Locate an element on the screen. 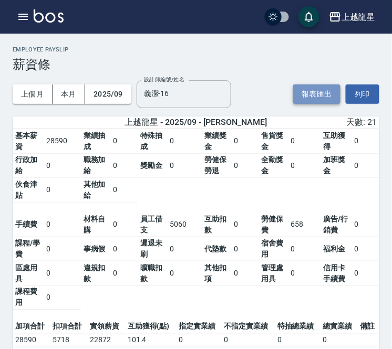 Image resolution: width=392 pixels, height=349 pixels. td: 特抽總業績 is located at coordinates (297, 327).